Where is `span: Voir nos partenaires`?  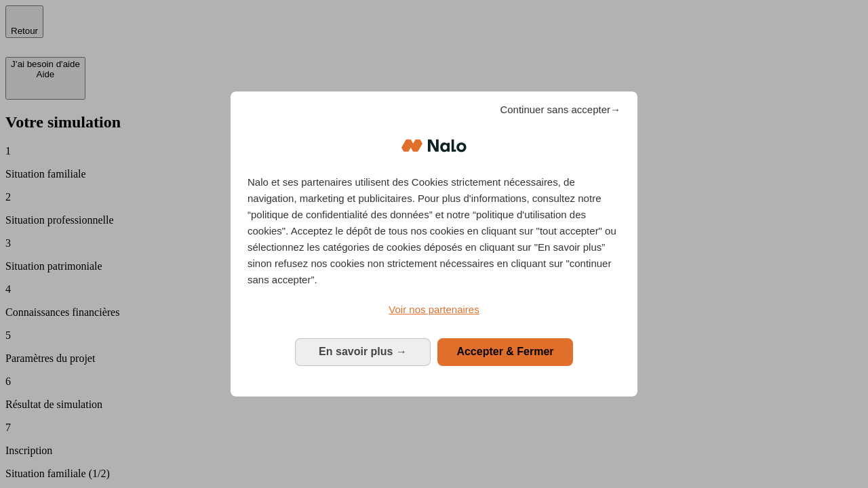
span: Voir nos partenaires is located at coordinates (433, 310).